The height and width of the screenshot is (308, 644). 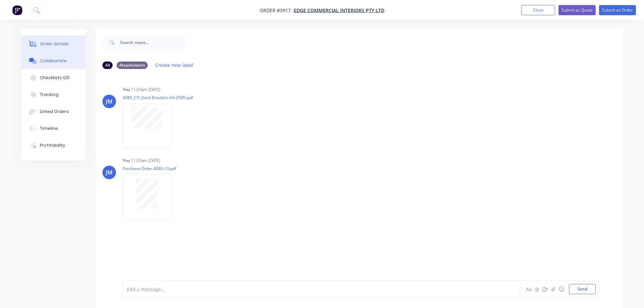 What do you see at coordinates (49, 128) in the screenshot?
I see `div: Timeline` at bounding box center [49, 128].